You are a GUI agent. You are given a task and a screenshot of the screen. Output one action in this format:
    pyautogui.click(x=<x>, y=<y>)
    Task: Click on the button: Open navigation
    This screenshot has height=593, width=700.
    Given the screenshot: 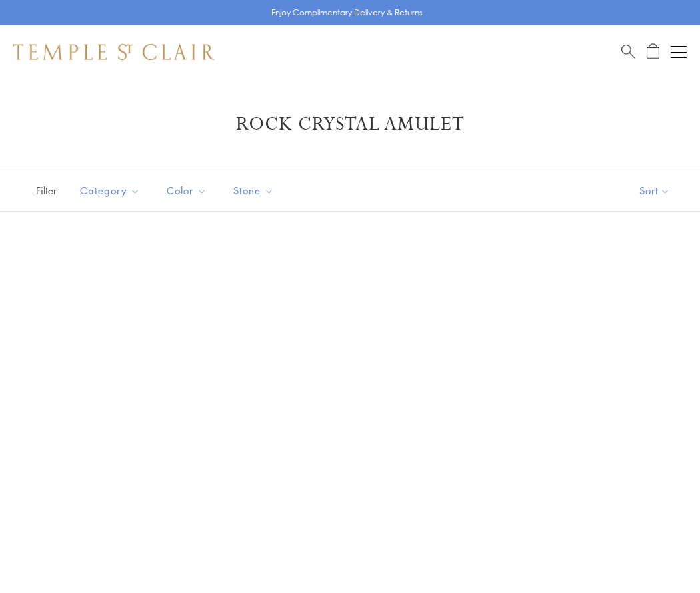 What is the action you would take?
    pyautogui.click(x=679, y=52)
    